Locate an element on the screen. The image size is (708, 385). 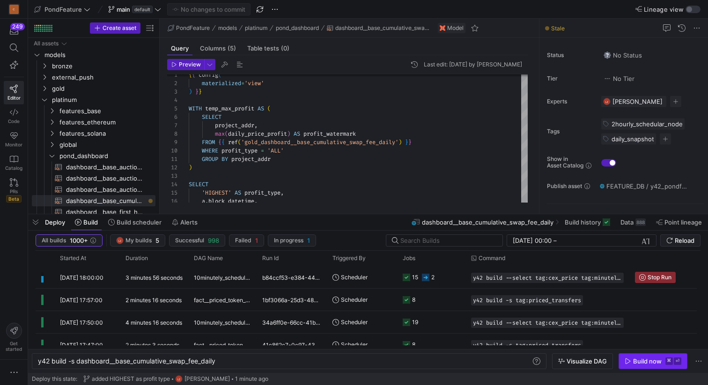
span: FROM is located at coordinates (208, 142).